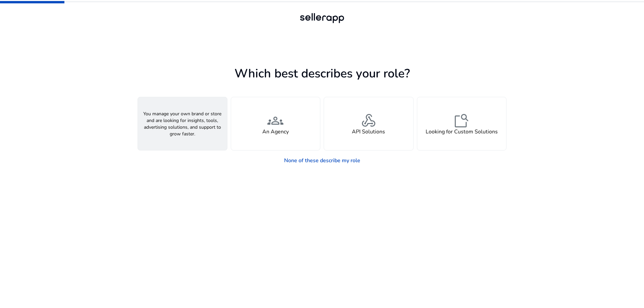 The image size is (644, 308). What do you see at coordinates (275, 132) in the screenshot?
I see `h4: An Agency` at bounding box center [275, 132].